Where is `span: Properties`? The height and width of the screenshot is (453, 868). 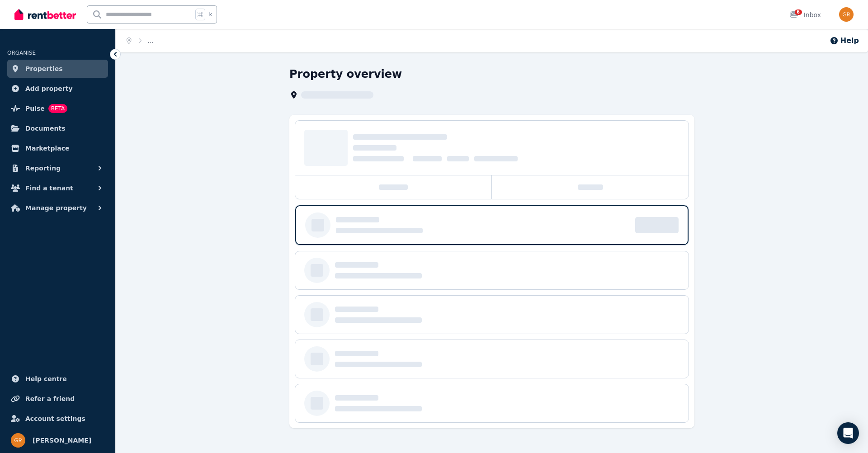 span: Properties is located at coordinates (44, 69).